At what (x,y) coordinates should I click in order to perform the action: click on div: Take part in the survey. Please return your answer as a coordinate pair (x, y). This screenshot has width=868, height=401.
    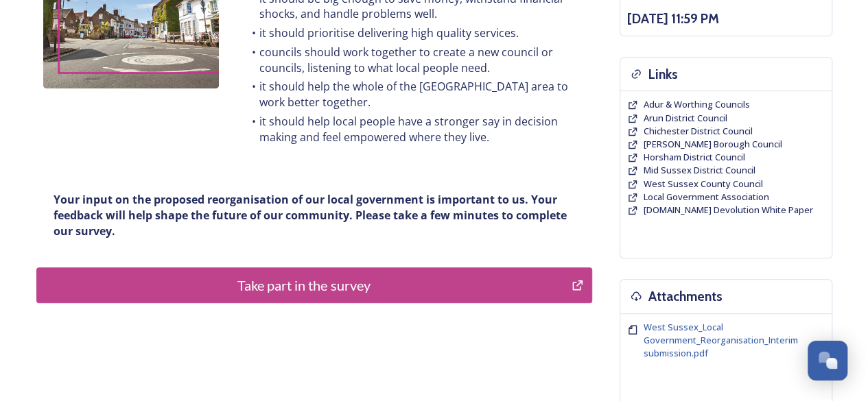
    Looking at the image, I should click on (304, 285).